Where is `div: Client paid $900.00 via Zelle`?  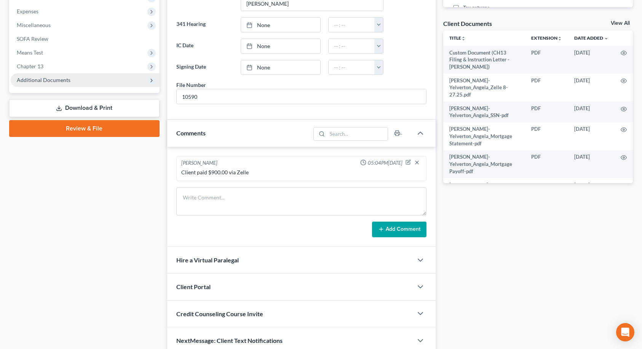
div: Client paid $900.00 via Zelle is located at coordinates (301, 172).